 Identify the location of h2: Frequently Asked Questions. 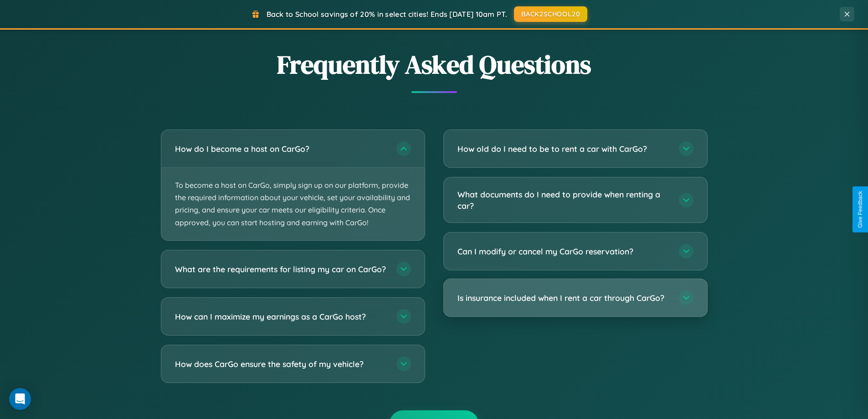
(434, 64).